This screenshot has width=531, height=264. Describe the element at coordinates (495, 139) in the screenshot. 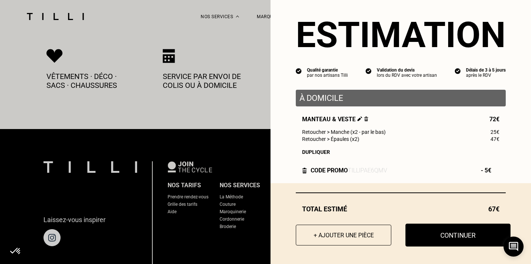

I see `span: 47€` at that location.